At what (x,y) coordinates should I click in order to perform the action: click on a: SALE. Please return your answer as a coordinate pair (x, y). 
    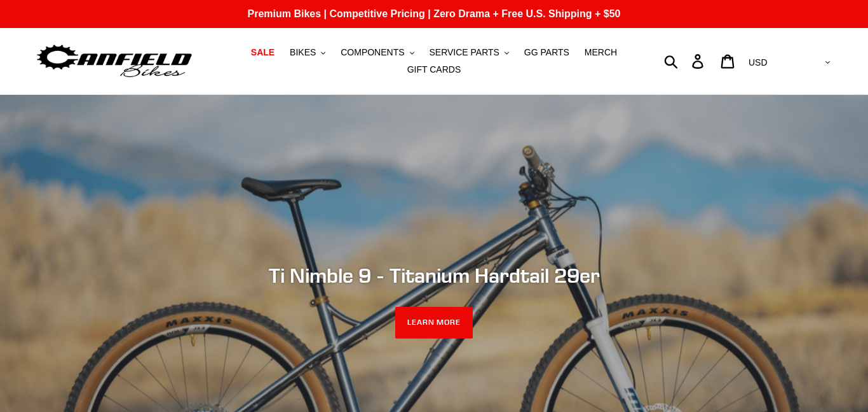
    Looking at the image, I should click on (263, 52).